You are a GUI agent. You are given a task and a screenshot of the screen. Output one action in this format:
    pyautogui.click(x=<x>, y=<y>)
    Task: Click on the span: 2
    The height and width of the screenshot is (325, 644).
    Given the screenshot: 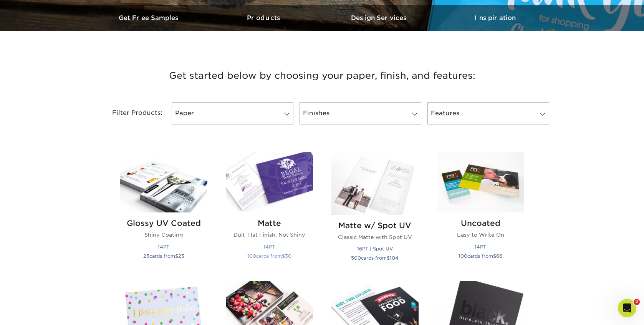 What is the action you would take?
    pyautogui.click(x=637, y=302)
    